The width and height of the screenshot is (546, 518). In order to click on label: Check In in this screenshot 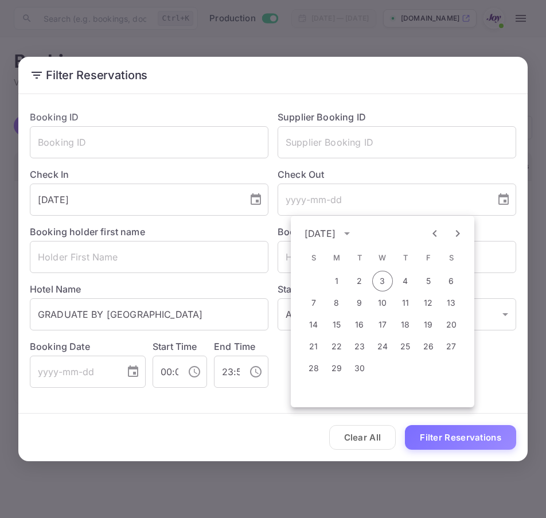, I will do `click(149, 174)`.